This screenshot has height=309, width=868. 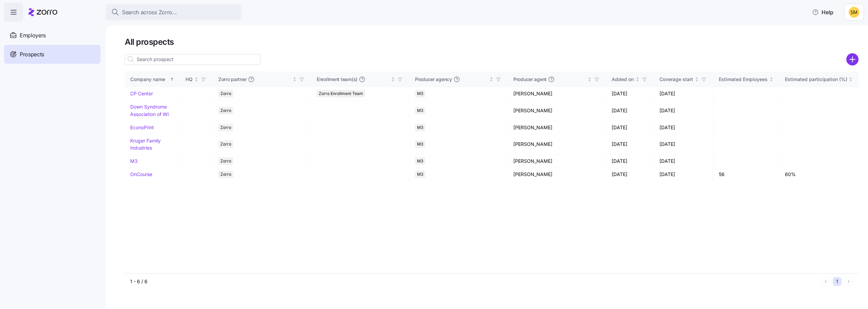 I want to click on span: Zorro partner, so click(x=232, y=80).